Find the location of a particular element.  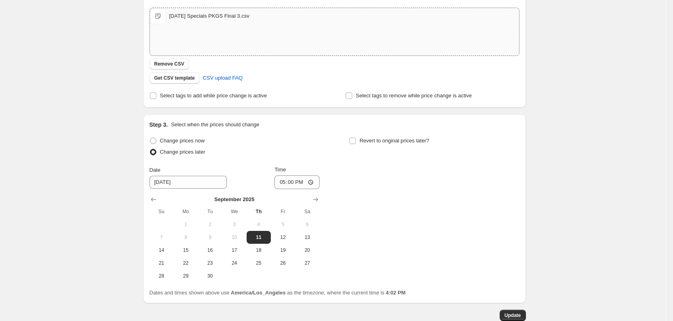

span: 27 is located at coordinates (307, 263).